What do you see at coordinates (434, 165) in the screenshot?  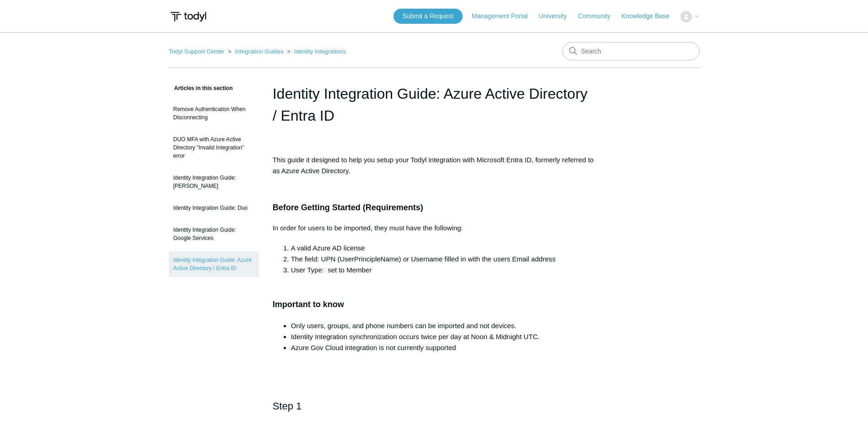 I see `p: This guide it designed to help you setup your Todyl integration with Microsoft Entra ID, formerly...` at bounding box center [434, 165].